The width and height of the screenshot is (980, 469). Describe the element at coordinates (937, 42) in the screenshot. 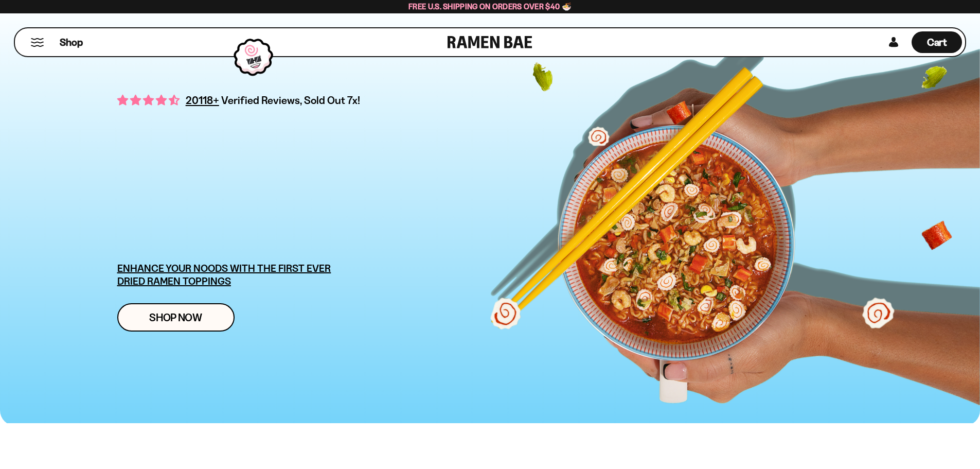

I see `span: Cart` at that location.